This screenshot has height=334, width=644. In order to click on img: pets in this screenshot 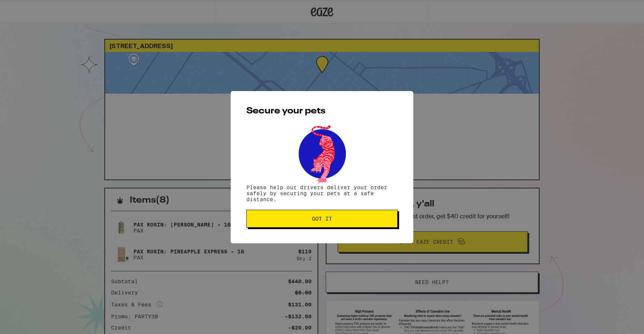, I will do `click(322, 153)`.